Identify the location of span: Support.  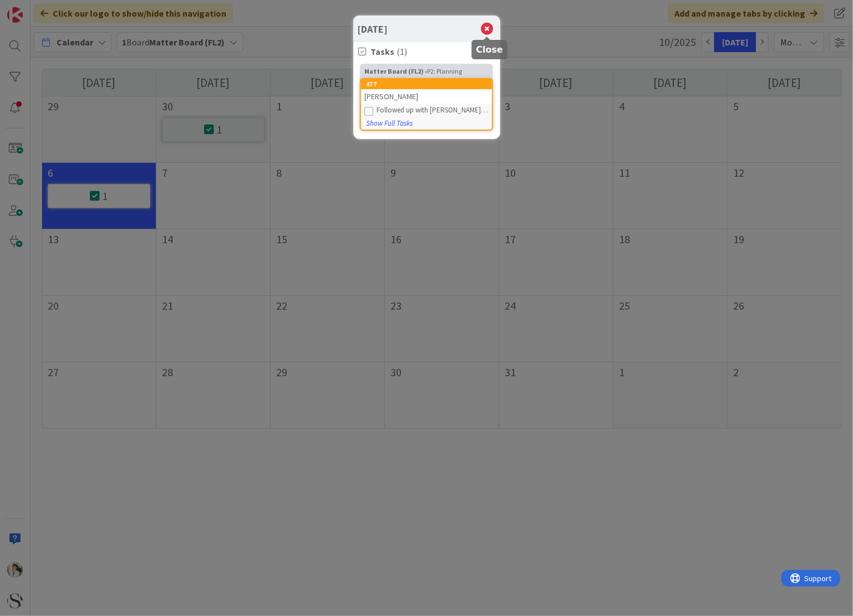
(37, 8).